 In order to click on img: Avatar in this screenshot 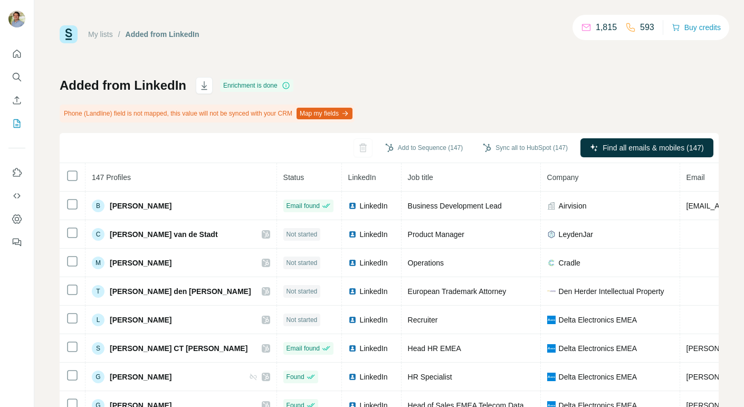, I will do `click(17, 19)`.